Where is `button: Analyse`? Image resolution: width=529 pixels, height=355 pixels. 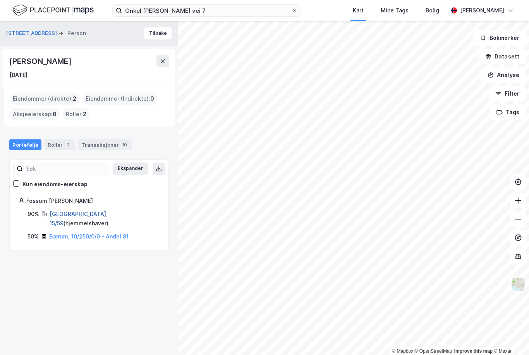
button: Analyse is located at coordinates (504, 75).